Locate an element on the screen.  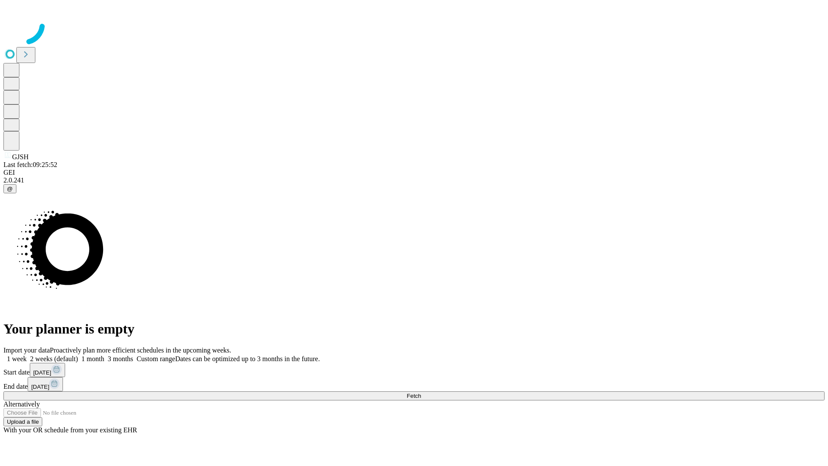
h1: Your planner is empty is located at coordinates (414, 329).